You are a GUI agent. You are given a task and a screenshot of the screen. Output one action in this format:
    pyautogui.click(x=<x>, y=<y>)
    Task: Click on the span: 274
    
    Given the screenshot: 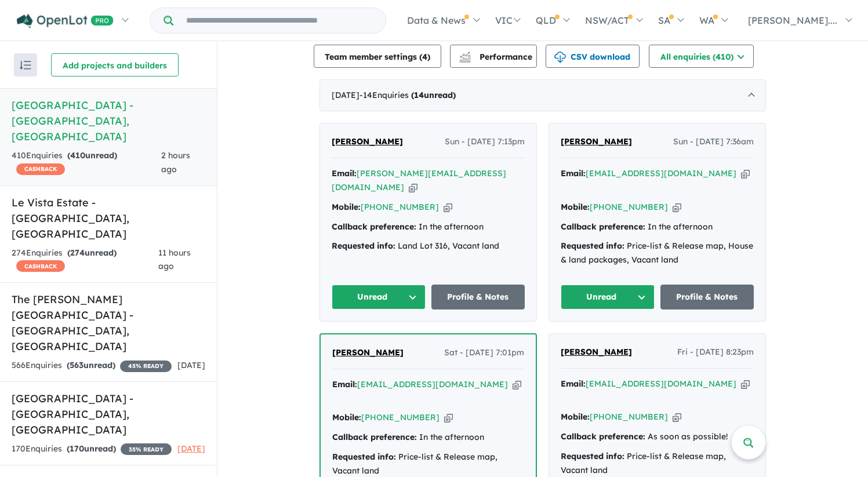 What is the action you would take?
    pyautogui.click(x=77, y=253)
    